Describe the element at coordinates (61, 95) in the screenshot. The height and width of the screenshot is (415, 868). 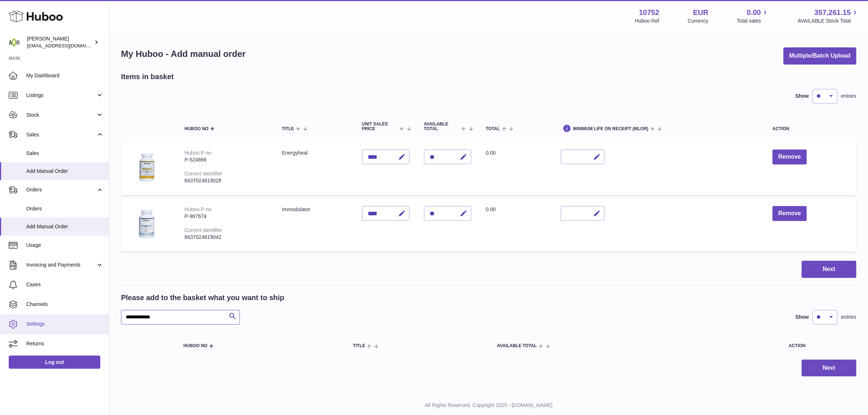
I see `span: Listings` at that location.